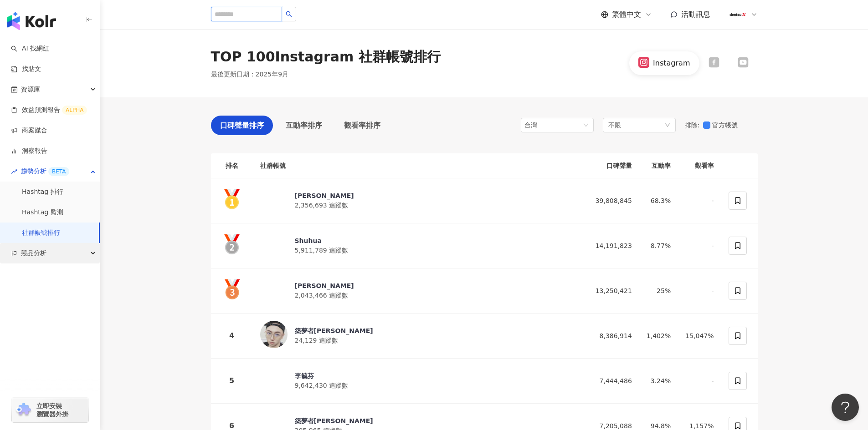 The height and width of the screenshot is (430, 868). I want to click on span: 2,043,466 追蹤數, so click(322, 295).